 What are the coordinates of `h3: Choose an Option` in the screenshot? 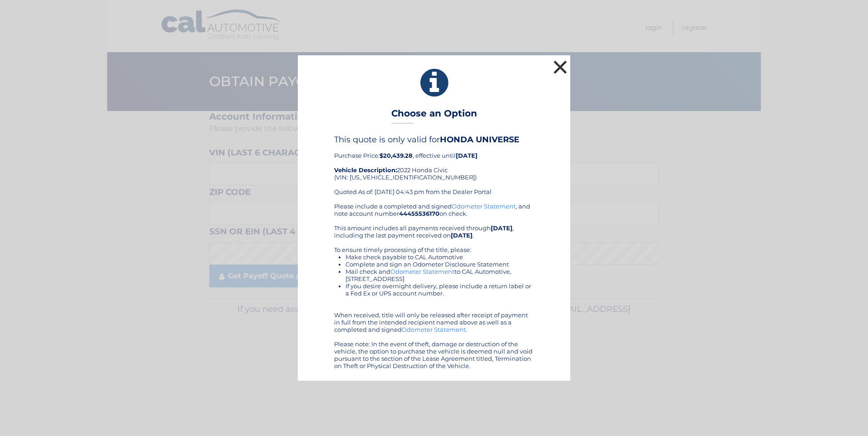 It's located at (434, 116).